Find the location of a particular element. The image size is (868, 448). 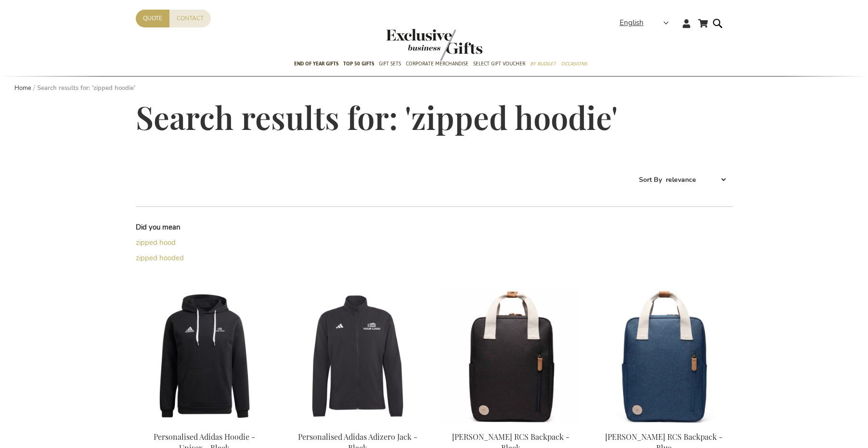

img: Personalised Adidas Hoodie - Unisex - Black is located at coordinates (204, 356).